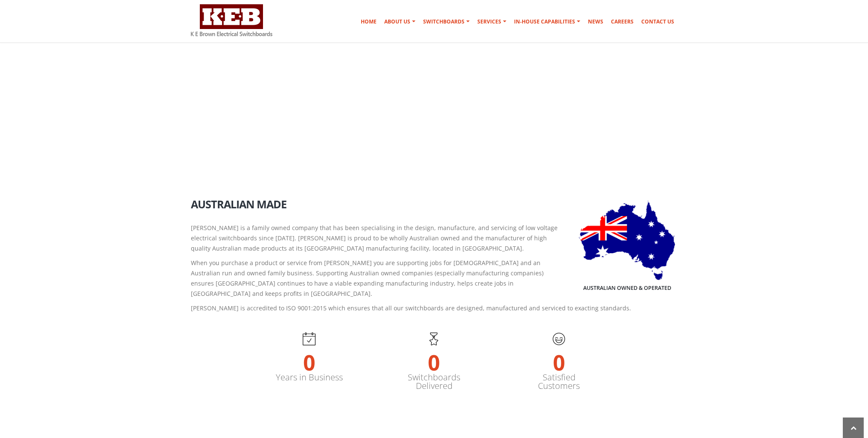  I want to click on h5: Australian Owned & Operated, so click(628, 288).